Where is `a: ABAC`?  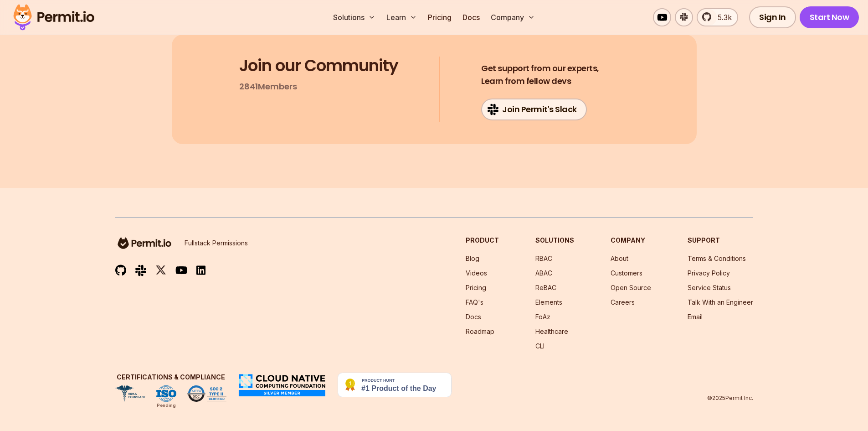 a: ABAC is located at coordinates (544, 273).